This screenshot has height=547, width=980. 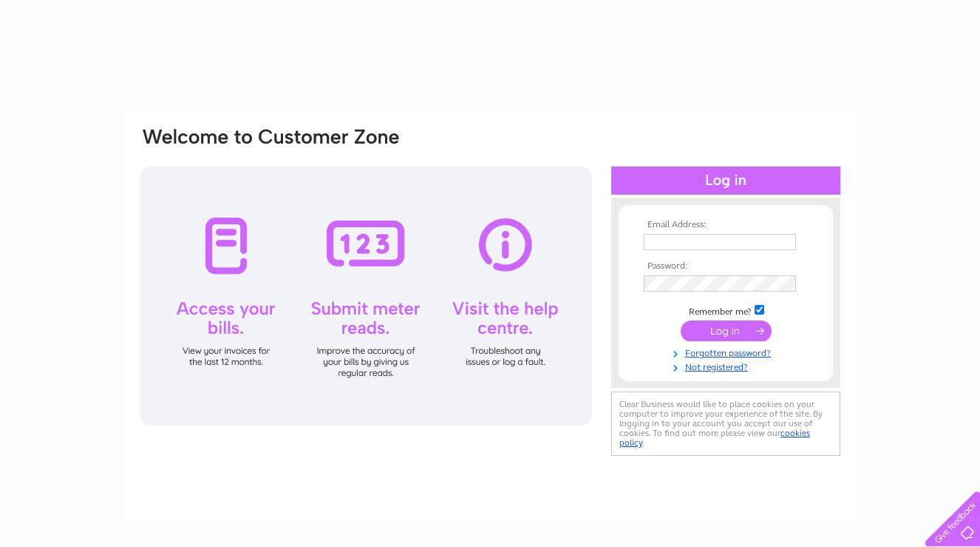 What do you see at coordinates (727, 352) in the screenshot?
I see `a: Forgotten password?` at bounding box center [727, 352].